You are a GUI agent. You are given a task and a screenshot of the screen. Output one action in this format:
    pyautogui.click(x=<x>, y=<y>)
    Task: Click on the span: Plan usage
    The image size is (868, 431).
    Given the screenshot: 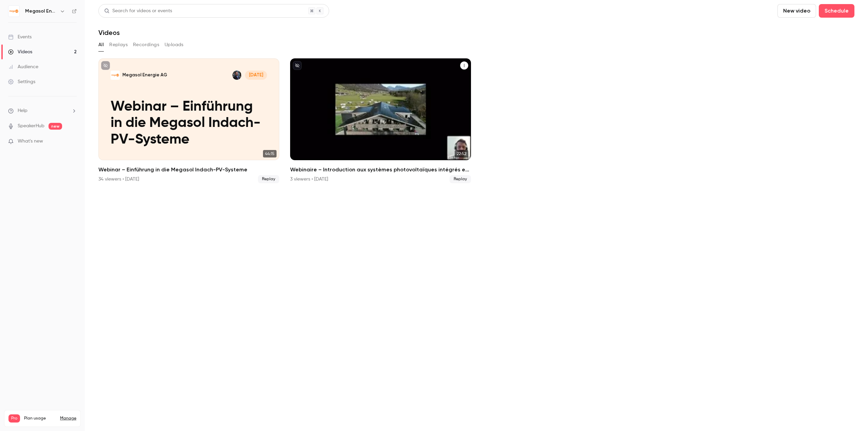 What is the action you would take?
    pyautogui.click(x=40, y=419)
    